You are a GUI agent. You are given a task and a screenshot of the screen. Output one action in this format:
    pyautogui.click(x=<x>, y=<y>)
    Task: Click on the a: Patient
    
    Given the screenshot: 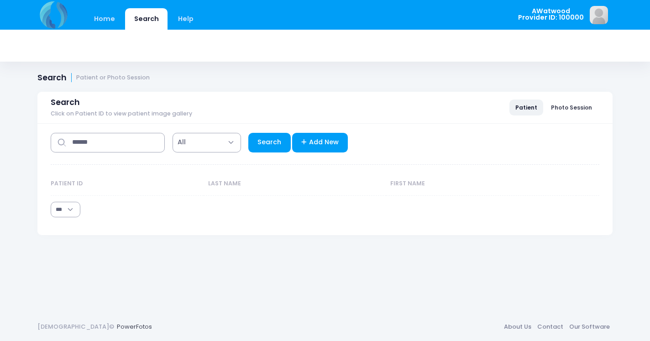 What is the action you would take?
    pyautogui.click(x=526, y=107)
    